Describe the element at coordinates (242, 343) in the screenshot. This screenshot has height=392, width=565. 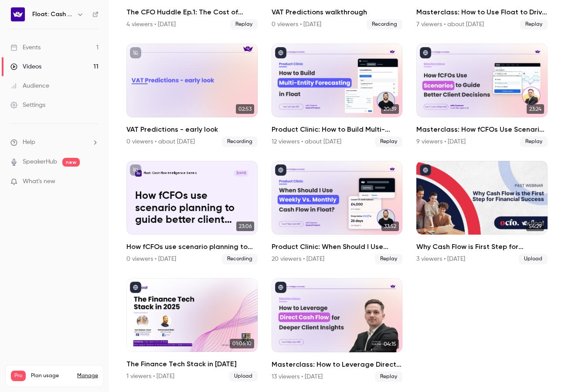
I see `span: 01:06:10` at that location.